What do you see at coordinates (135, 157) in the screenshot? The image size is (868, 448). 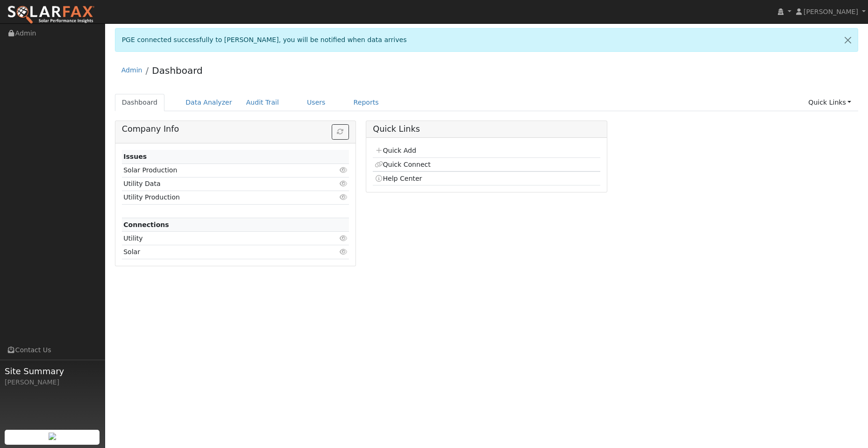 I see `strong: Issues` at bounding box center [135, 157].